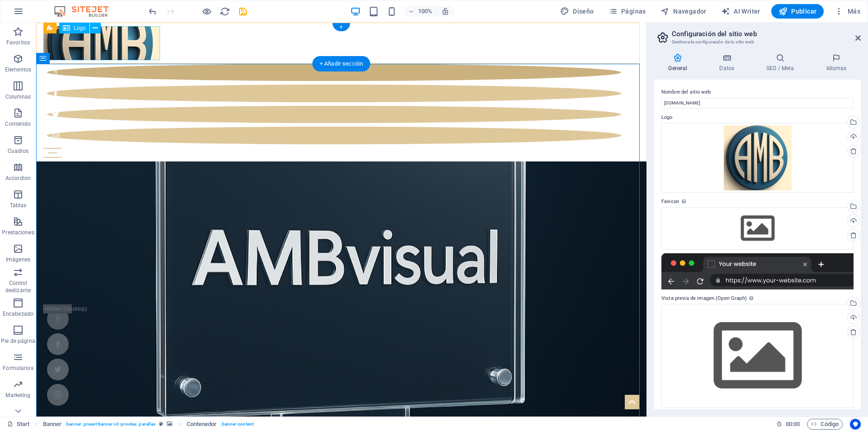  I want to click on button: Publicar, so click(797, 11).